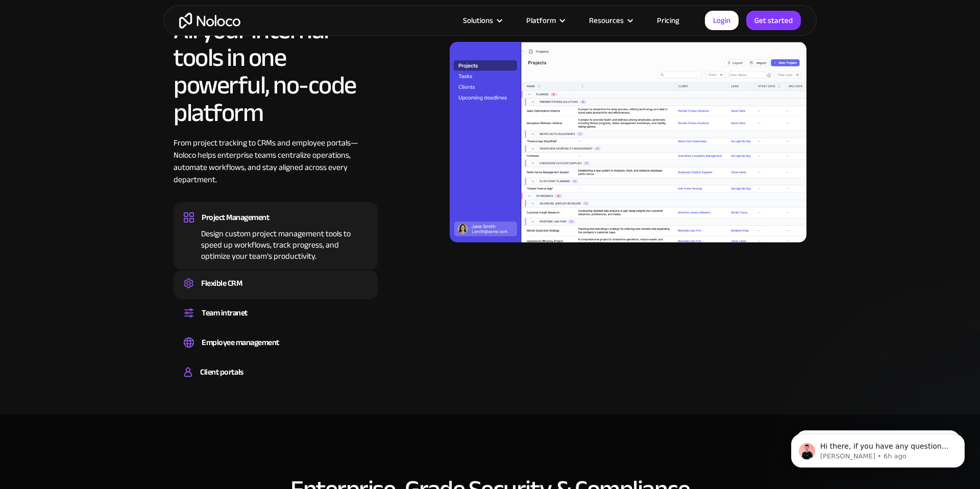  Describe the element at coordinates (276, 351) in the screenshot. I see `div: Easily manage employee information, track performance, and handle HR tasks from a single platform.` at that location.